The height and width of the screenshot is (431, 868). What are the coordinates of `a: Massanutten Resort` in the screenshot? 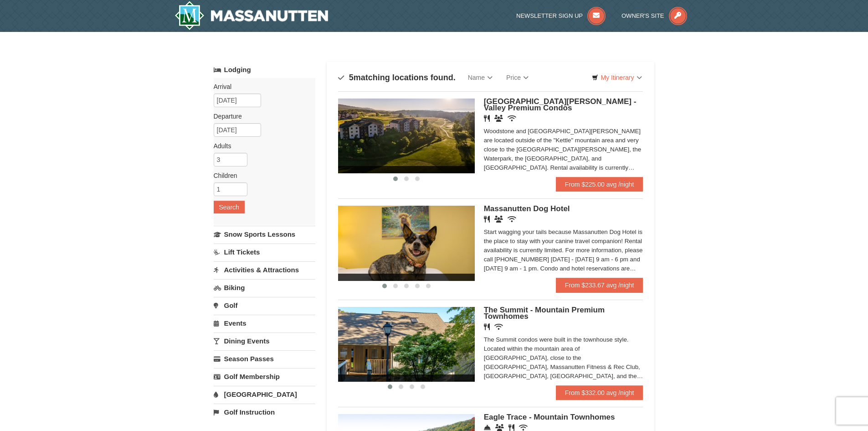 It's located at (252, 15).